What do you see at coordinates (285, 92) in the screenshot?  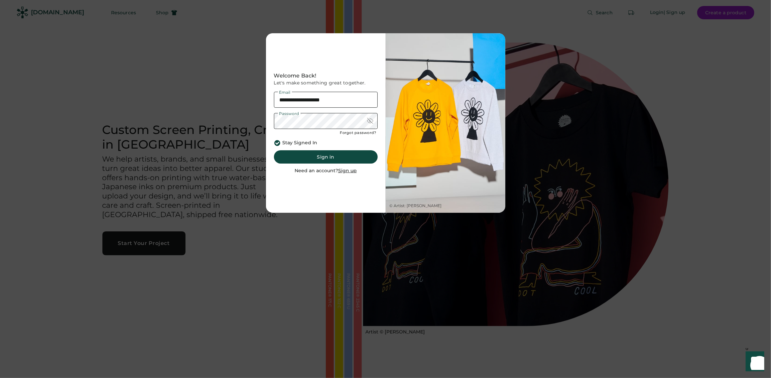 I see `div: Email` at bounding box center [285, 92].